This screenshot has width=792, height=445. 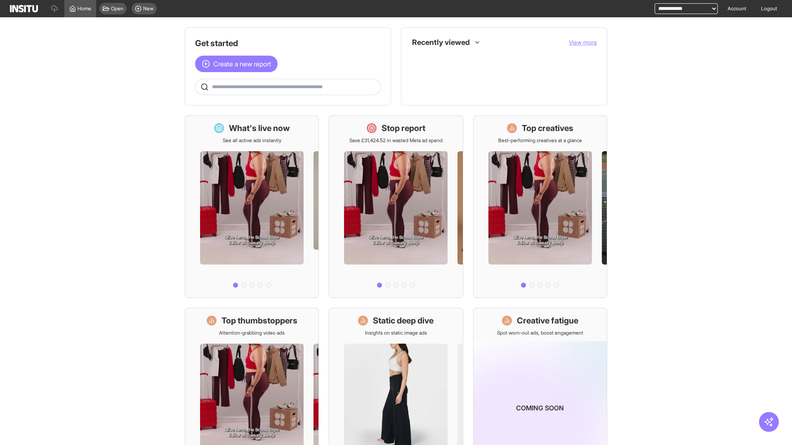 I want to click on p: Best-performing creatives at a glance, so click(x=540, y=141).